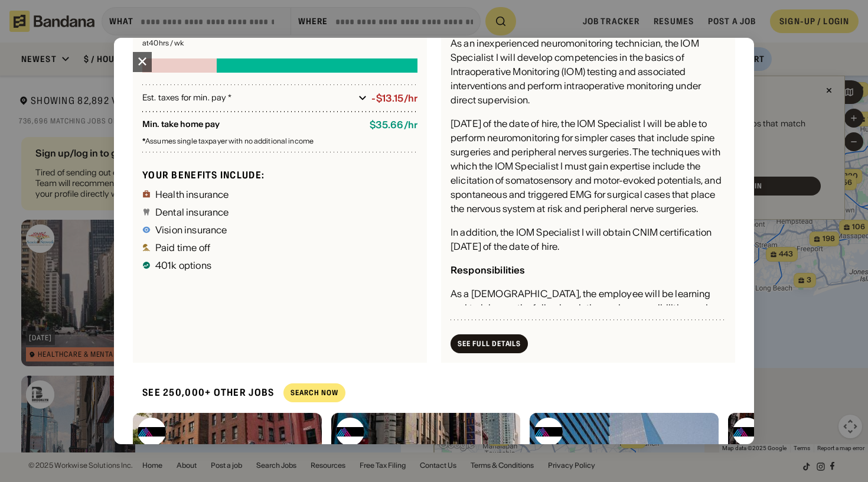 This screenshot has height=482, width=868. I want to click on div: Responsibilities, so click(488, 270).